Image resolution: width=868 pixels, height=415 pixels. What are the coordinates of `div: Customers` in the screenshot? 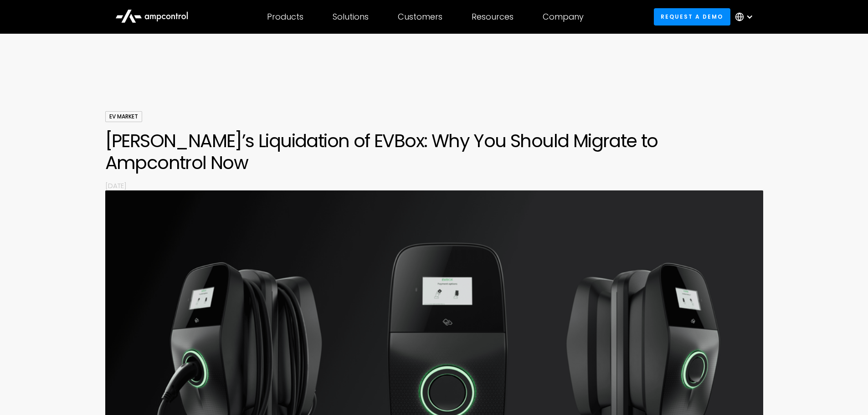 It's located at (420, 17).